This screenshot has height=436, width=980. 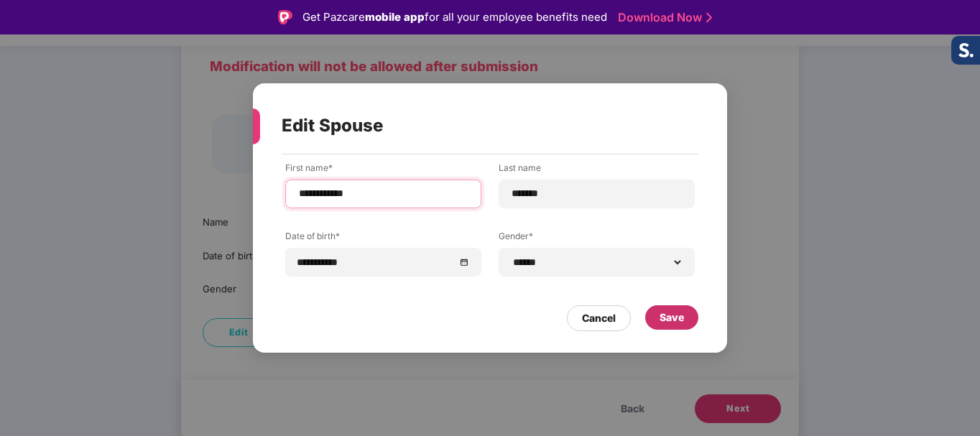 What do you see at coordinates (454, 17) in the screenshot?
I see `div: Get Pazcare for all your employee benefits need` at bounding box center [454, 17].